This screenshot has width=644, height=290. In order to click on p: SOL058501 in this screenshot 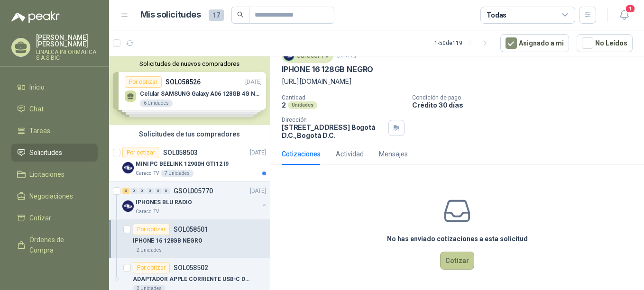, I will do `click(190, 230)`.